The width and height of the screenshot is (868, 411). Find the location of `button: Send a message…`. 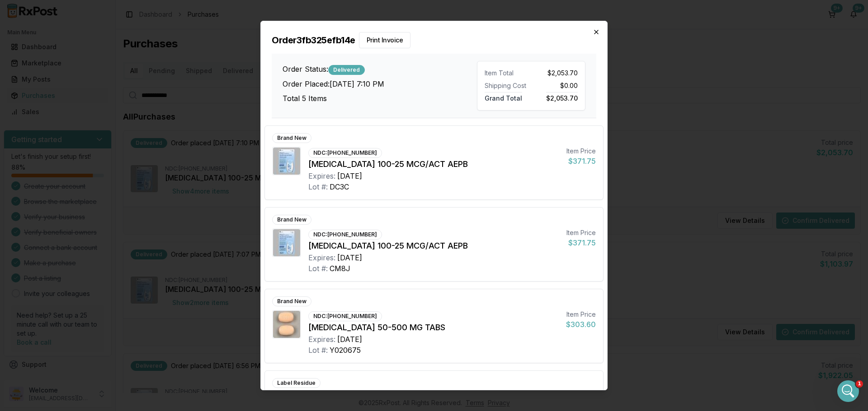

button: Send a message… is located at coordinates (162, 299).